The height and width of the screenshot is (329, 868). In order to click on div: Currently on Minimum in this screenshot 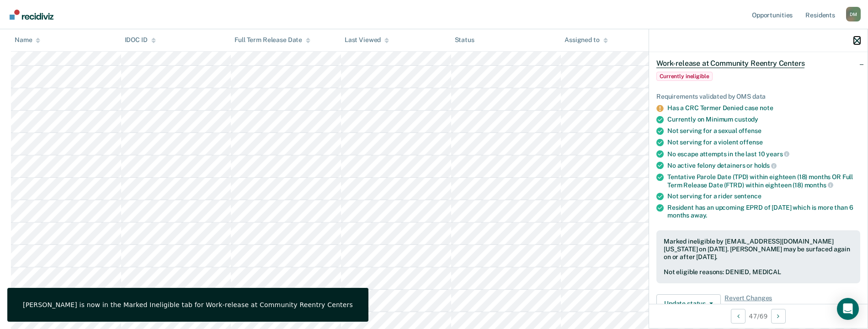, I will do `click(764, 119)`.